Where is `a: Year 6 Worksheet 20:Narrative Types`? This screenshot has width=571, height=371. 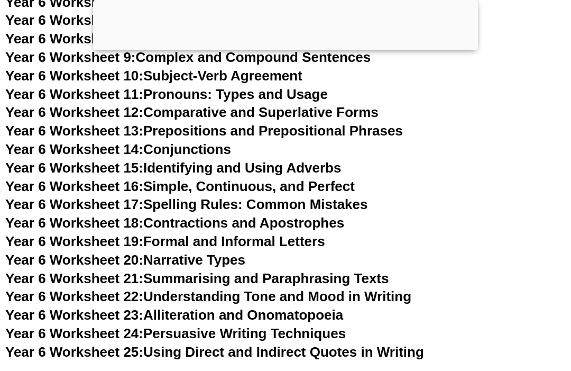 a: Year 6 Worksheet 20:Narrative Types is located at coordinates (125, 260).